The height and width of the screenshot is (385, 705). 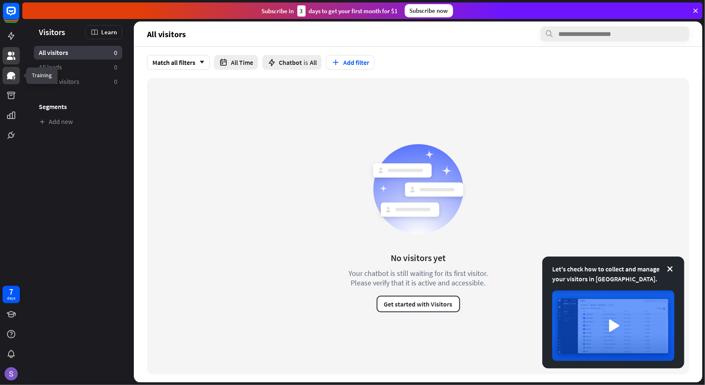 What do you see at coordinates (306, 62) in the screenshot?
I see `span: is` at bounding box center [306, 62].